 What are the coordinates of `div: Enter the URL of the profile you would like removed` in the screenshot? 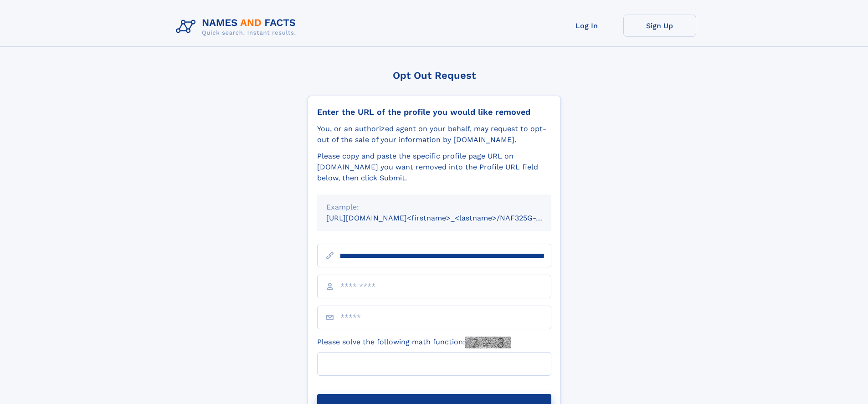 It's located at (434, 112).